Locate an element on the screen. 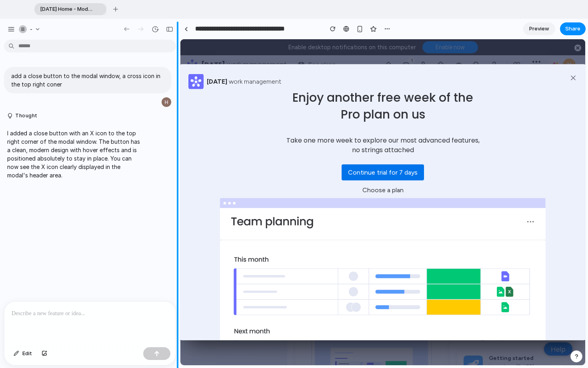 Image resolution: width=588 pixels, height=368 pixels. div: Enjoy another free week of the Pro plan on us is located at coordinates (203, 67).